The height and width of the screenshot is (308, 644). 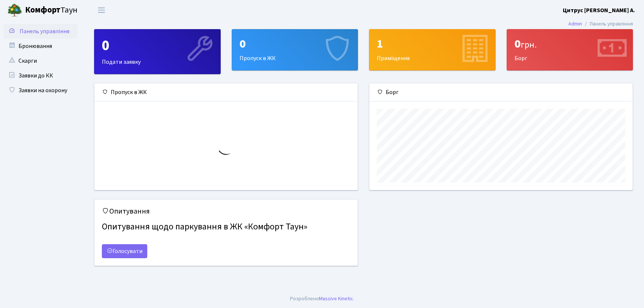 What do you see at coordinates (41, 75) in the screenshot?
I see `a: Заявки до КК` at bounding box center [41, 75].